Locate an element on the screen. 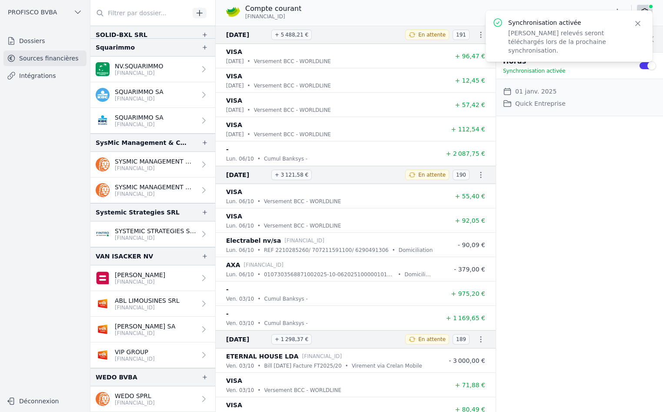  img: kbc.png is located at coordinates (103, 95).